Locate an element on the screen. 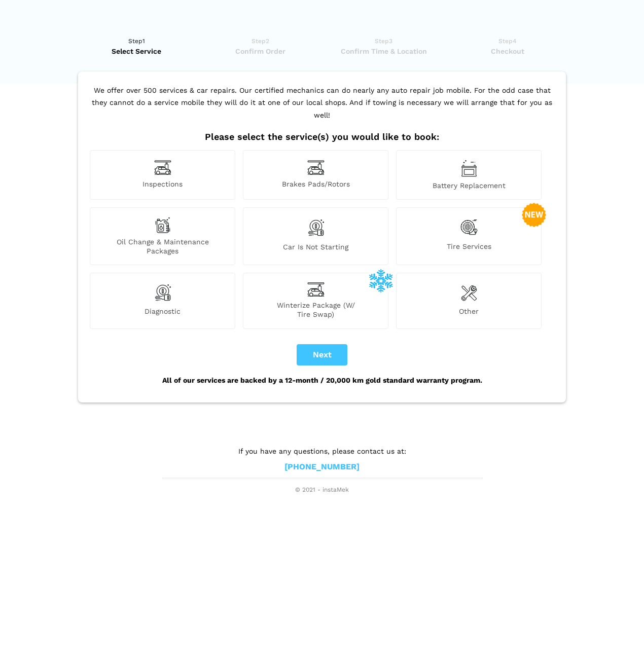 The height and width of the screenshot is (662, 644). span: Car is not starting is located at coordinates (315, 249).